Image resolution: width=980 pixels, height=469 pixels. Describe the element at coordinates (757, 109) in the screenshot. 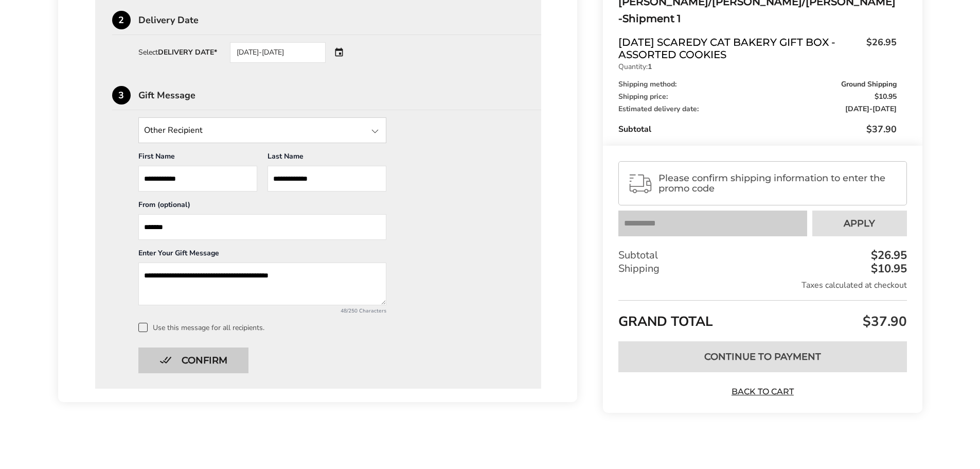

I see `div: Estimated delivery date:` at that location.